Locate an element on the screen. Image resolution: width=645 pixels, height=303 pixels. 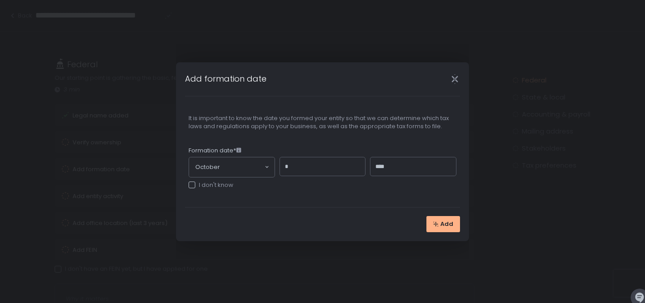
span: Add is located at coordinates (447, 224).